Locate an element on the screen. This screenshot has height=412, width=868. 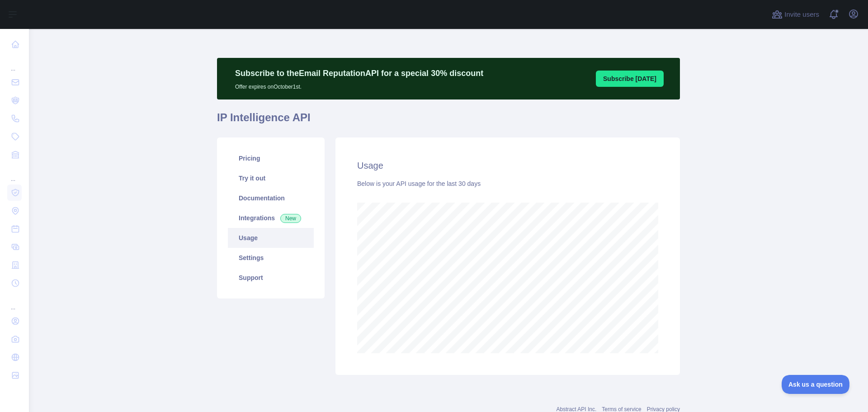
h2: Usage is located at coordinates (508, 166).